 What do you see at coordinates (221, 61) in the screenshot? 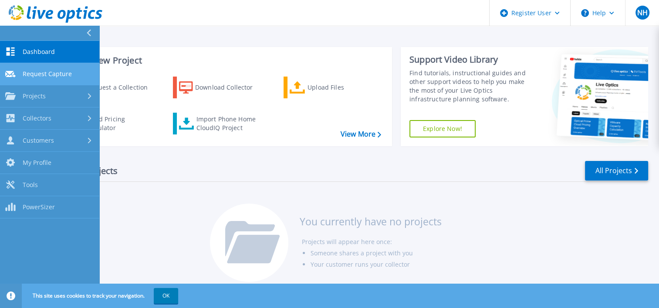
I see `h3: Start a New Project` at bounding box center [221, 61].